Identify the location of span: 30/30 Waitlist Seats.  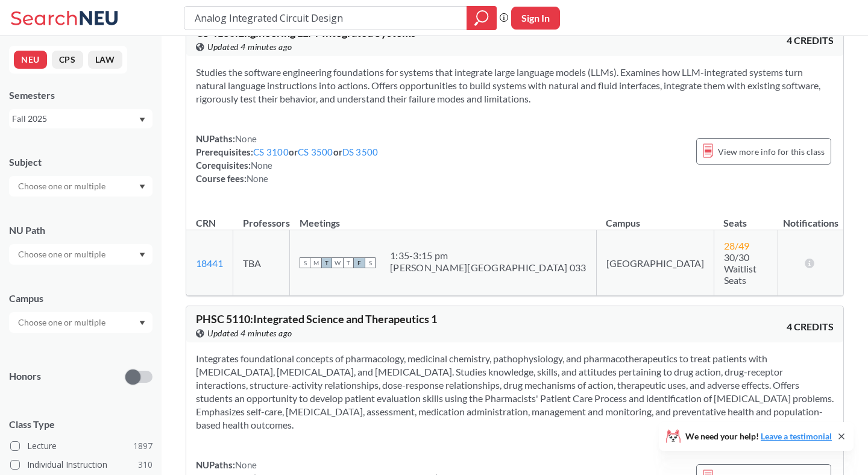
(740, 269).